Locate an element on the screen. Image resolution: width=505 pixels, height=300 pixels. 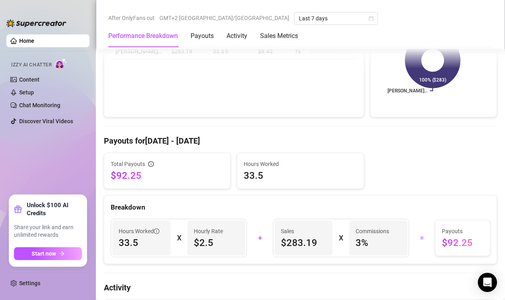
div: Payouts is located at coordinates (202, 36).